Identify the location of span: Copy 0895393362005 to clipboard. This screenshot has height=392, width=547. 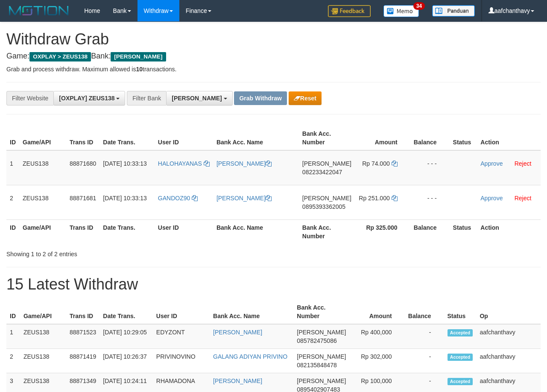
(324, 207).